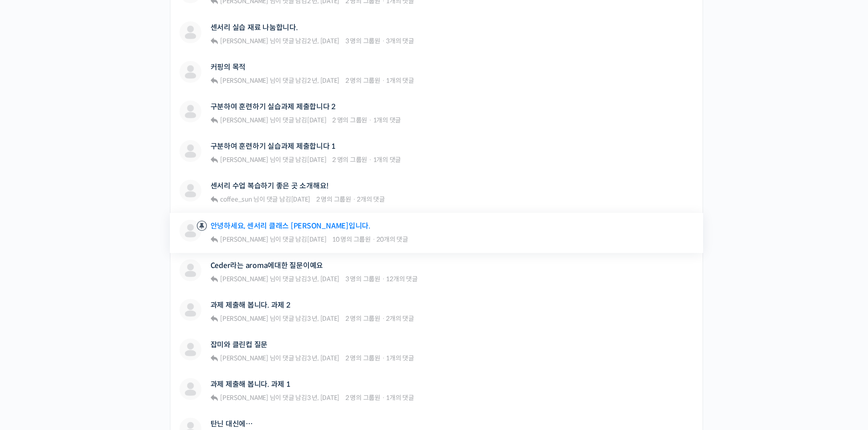  I want to click on a: 과제 제출해 봅니다. 과제 1, so click(251, 384).